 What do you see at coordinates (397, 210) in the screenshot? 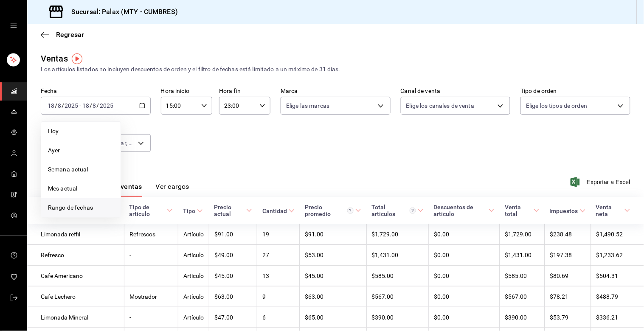
I see `span: Total artículos` at bounding box center [397, 210].